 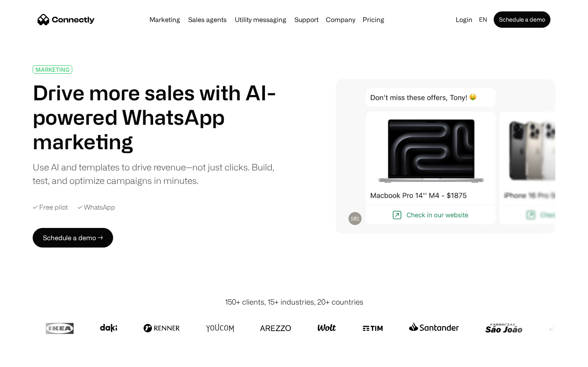 What do you see at coordinates (464, 20) in the screenshot?
I see `a: Login` at bounding box center [464, 20].